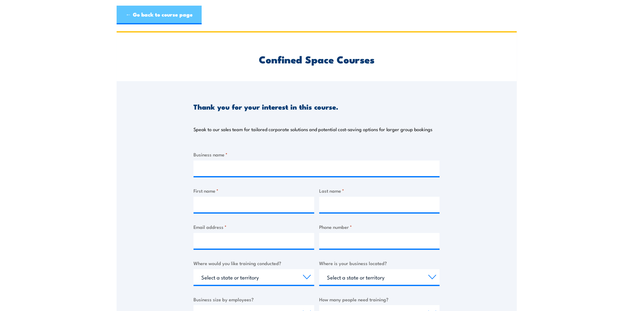 This screenshot has width=633, height=311. I want to click on h3: Thank you for your interest in this course., so click(266, 107).